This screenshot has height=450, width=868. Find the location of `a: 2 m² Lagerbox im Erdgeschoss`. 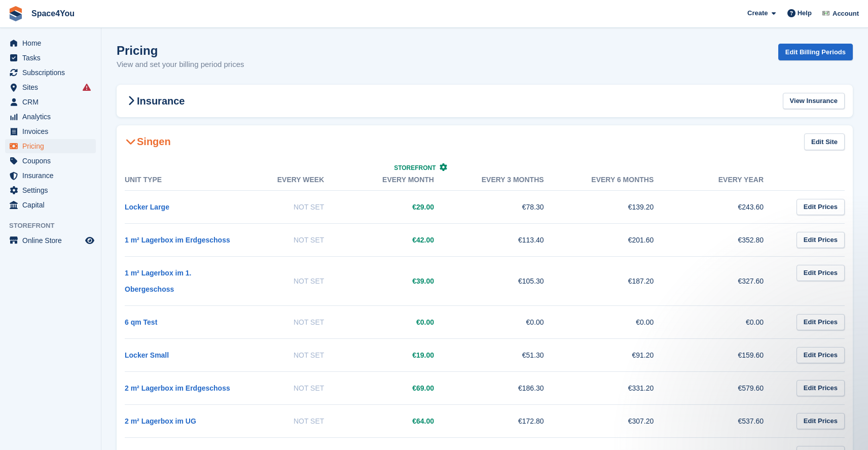

a: 2 m² Lagerbox im Erdgeschoss is located at coordinates (177, 388).